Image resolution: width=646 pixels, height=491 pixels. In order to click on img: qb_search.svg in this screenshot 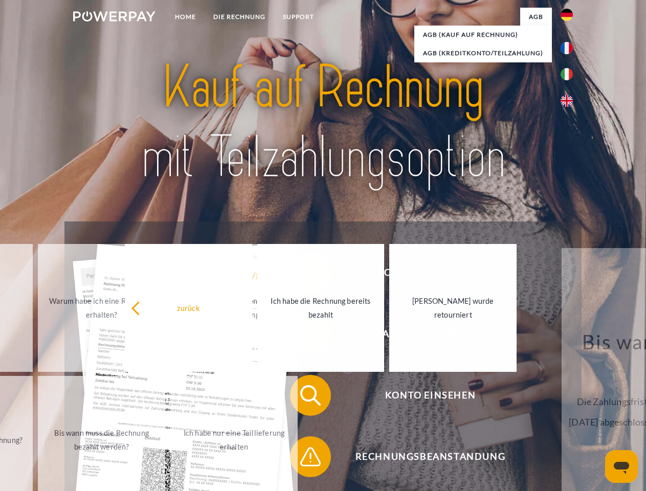, I will do `click(311, 396)`.